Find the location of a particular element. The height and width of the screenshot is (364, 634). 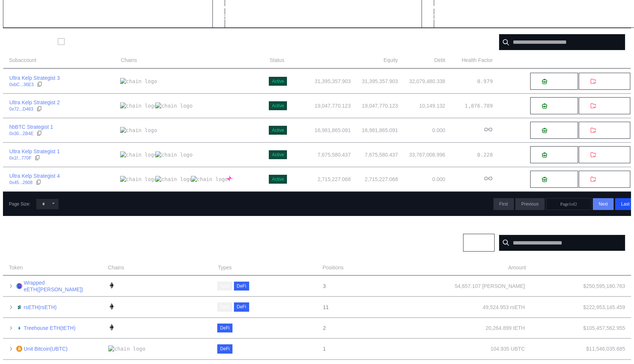

td: 32,079,480.338 is located at coordinates (422, 81).